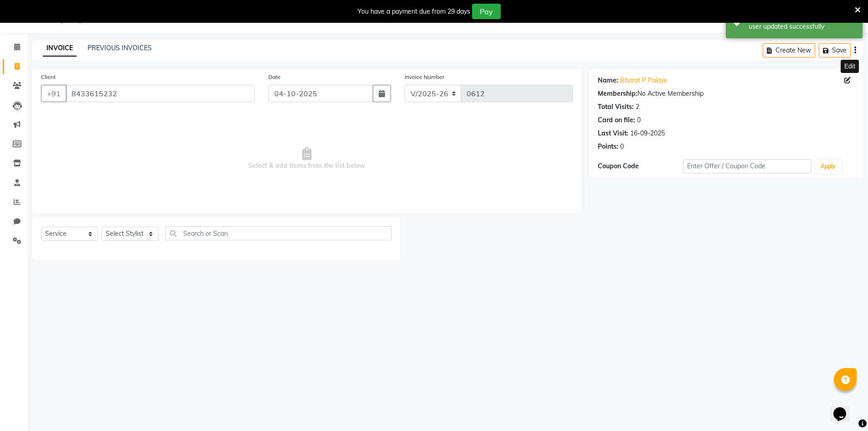 The width and height of the screenshot is (868, 431). Describe the element at coordinates (160, 93) in the screenshot. I see `input: Search by Name/Mobile/Email/Code` at that location.